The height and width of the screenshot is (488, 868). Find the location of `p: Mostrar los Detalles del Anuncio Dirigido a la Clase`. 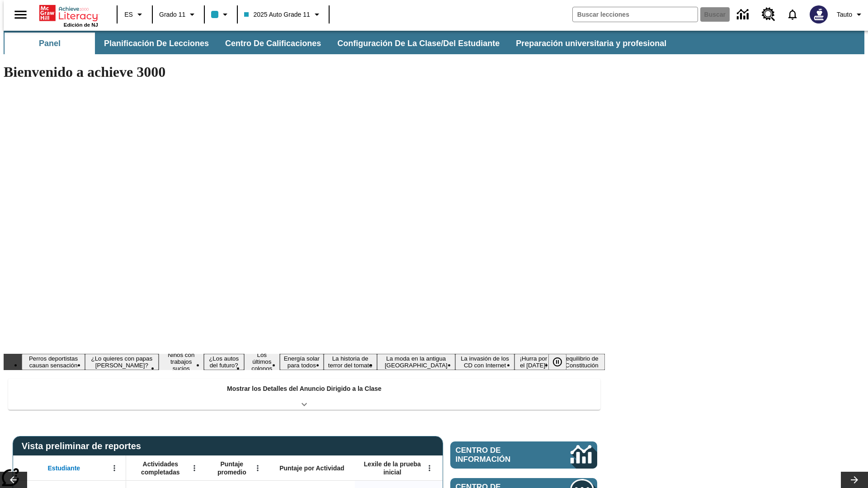

p: Mostrar los Detalles del Anuncio Dirigido a la Clase is located at coordinates (304, 389).